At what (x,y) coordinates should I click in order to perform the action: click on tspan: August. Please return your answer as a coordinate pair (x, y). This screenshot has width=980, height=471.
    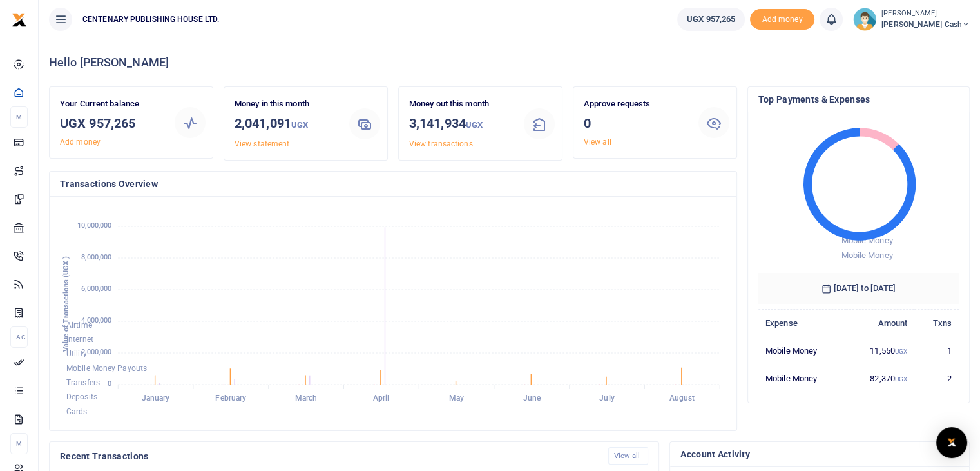
    Looking at the image, I should click on (683, 398).